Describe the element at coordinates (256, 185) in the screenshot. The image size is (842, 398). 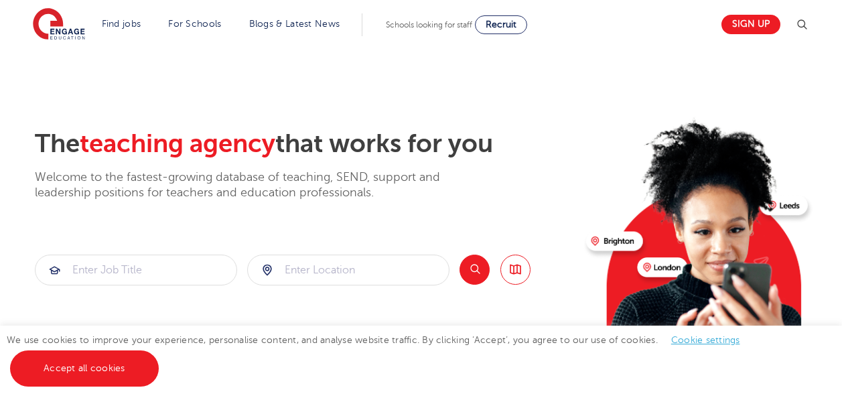
I see `p: Welcome to the fastest-growing database of teaching, SEND, support and leadership positions for t...` at that location.